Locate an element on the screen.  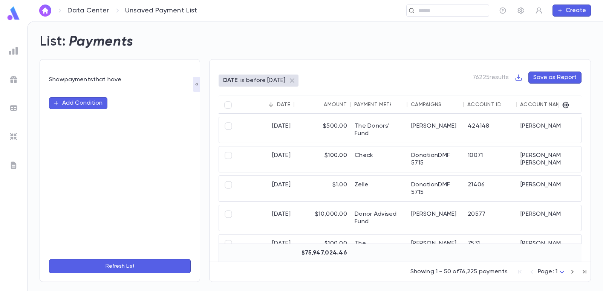
div: $500.00 is located at coordinates (322, 130).